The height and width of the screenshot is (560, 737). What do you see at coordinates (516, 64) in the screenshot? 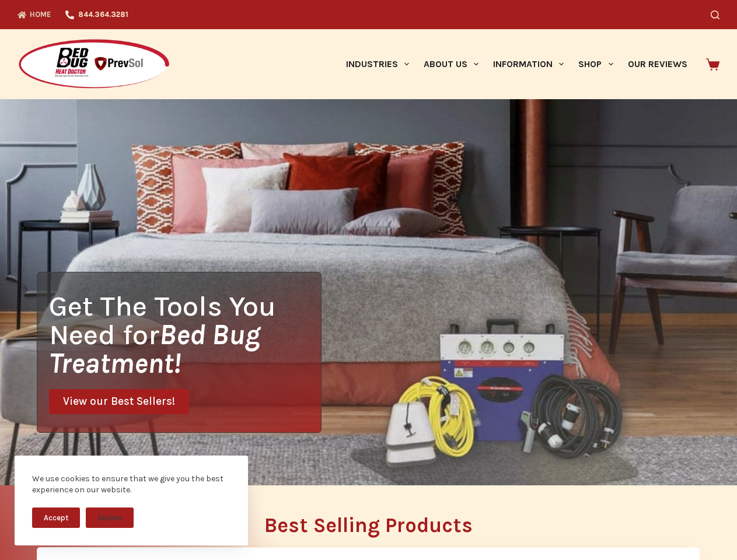
I see `nav: Primary` at bounding box center [516, 64].